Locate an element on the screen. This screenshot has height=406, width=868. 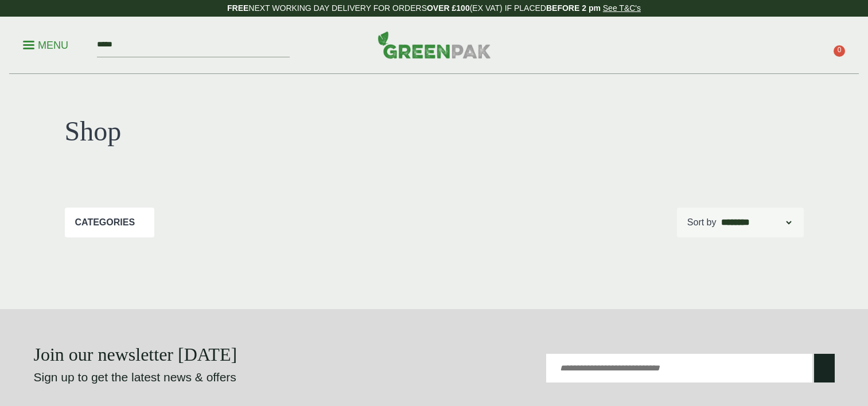
strong: BEFORE 2 pm is located at coordinates (573, 8).